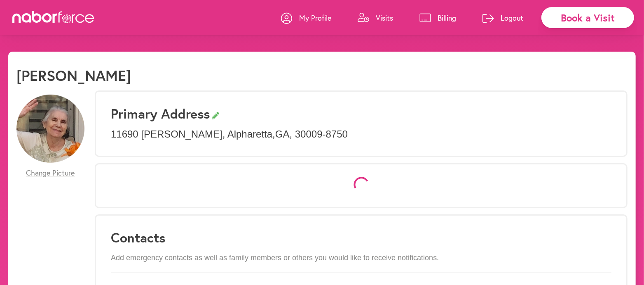  Describe the element at coordinates (587, 18) in the screenshot. I see `div: Book a Visit` at that location.